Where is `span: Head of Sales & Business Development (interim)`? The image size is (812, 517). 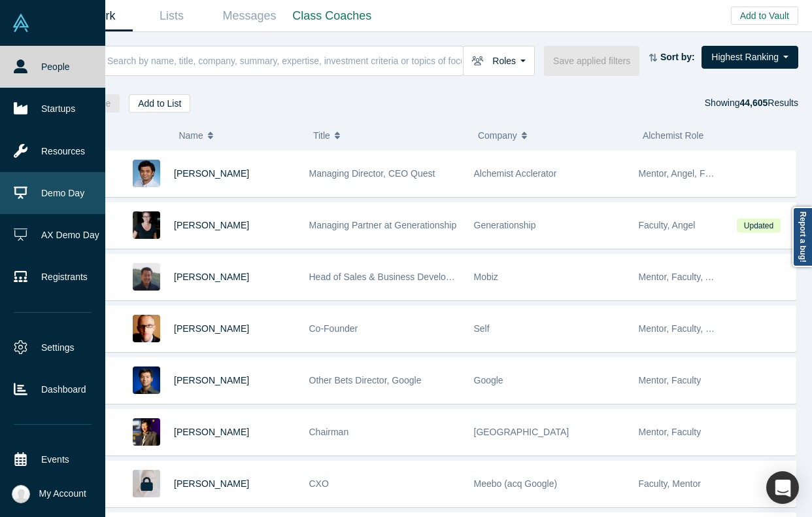
span: Head of Sales & Business Development (interim) is located at coordinates (408, 277).